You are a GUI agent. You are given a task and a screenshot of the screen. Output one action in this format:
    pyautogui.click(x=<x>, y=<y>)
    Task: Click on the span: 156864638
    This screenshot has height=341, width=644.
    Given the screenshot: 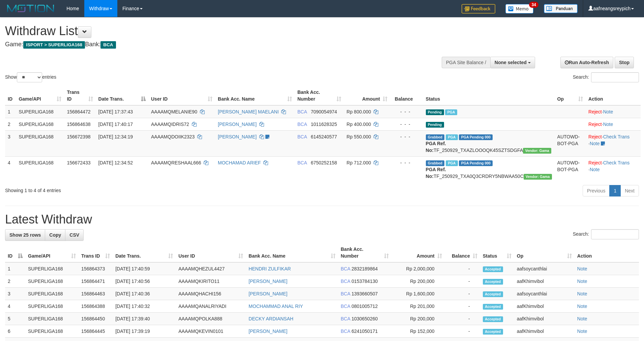 What is the action you would take?
    pyautogui.click(x=79, y=124)
    